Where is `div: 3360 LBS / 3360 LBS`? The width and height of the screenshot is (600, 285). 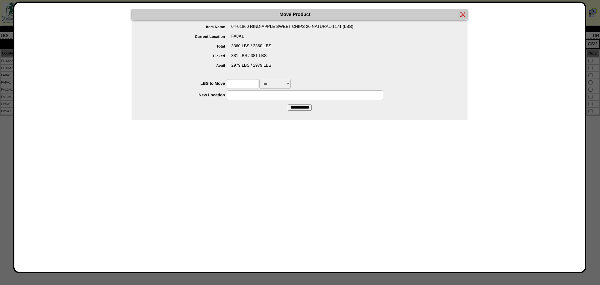
div: 3360 LBS / 3360 LBS is located at coordinates (306, 48).